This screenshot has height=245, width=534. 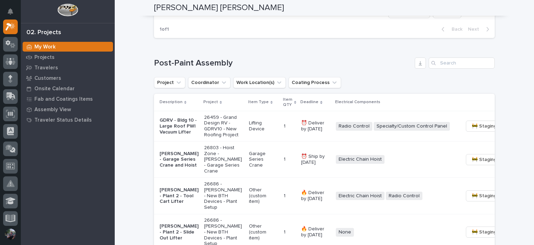 I want to click on p: My Work, so click(x=45, y=47).